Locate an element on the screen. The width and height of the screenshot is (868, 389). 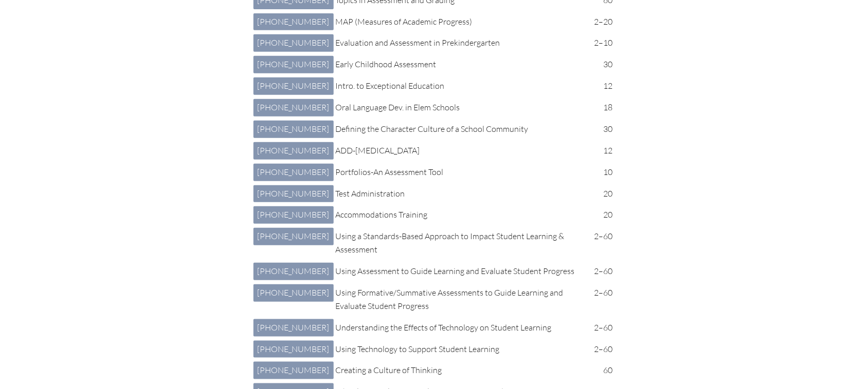
p: 60 is located at coordinates (602, 371).